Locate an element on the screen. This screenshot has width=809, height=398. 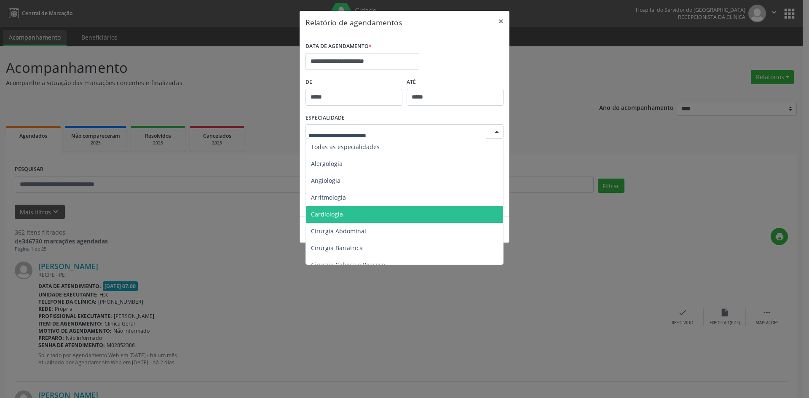
h5: Relatório de agendamentos is located at coordinates (354, 22).